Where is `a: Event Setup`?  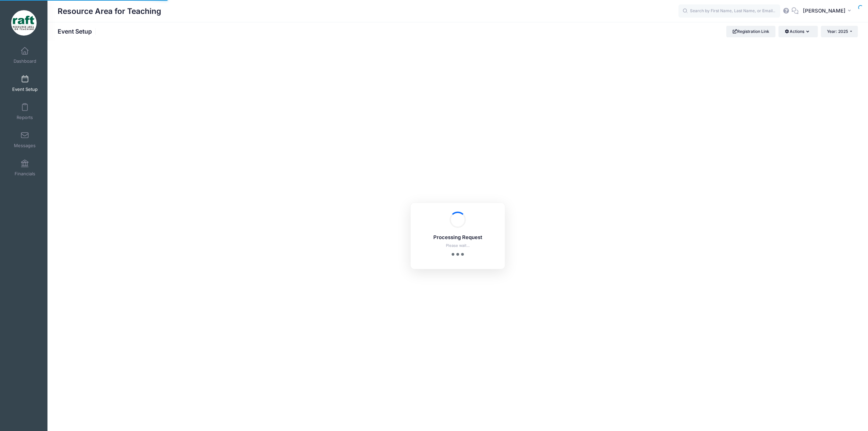
a: Event Setup is located at coordinates (25, 83).